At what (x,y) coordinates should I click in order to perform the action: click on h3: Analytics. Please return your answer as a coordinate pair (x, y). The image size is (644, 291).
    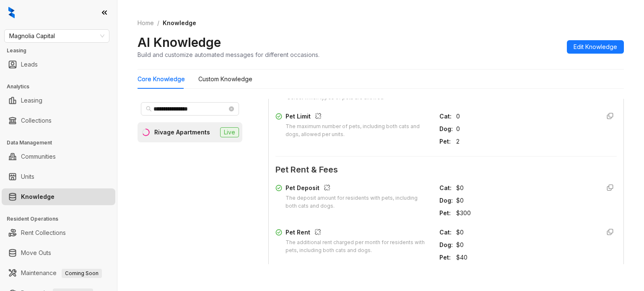
    Looking at the image, I should click on (61, 87).